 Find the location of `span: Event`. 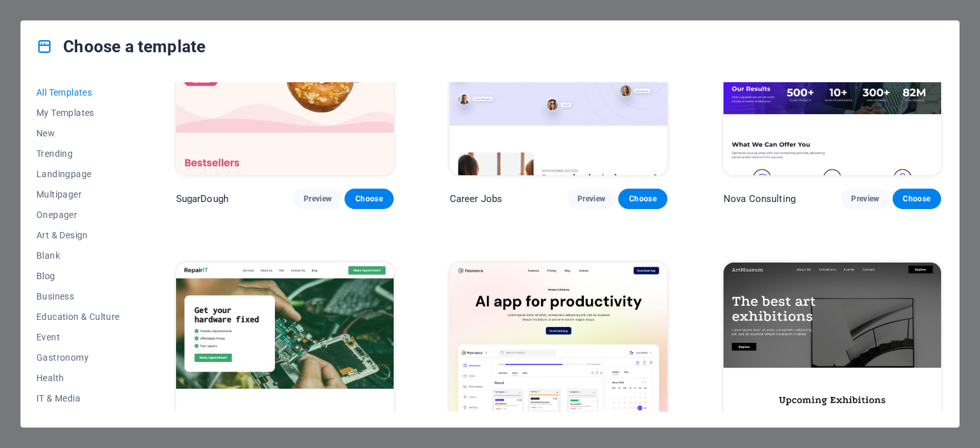

span: Event is located at coordinates (78, 337).